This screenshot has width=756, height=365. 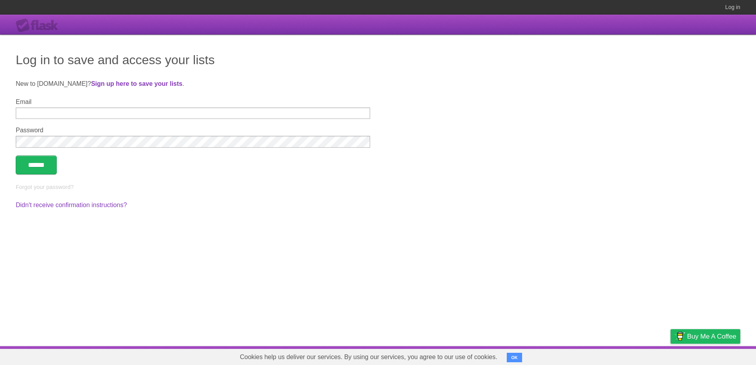 I want to click on img: Buy me a coffee, so click(x=680, y=336).